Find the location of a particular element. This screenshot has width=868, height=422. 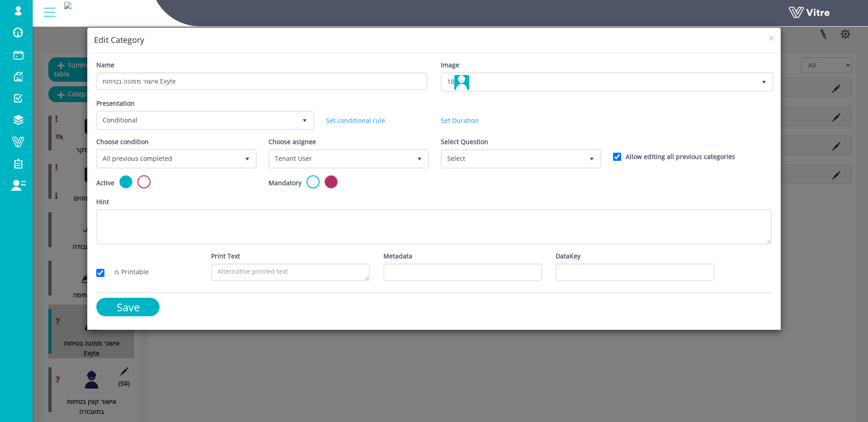

label: Active is located at coordinates (105, 183).